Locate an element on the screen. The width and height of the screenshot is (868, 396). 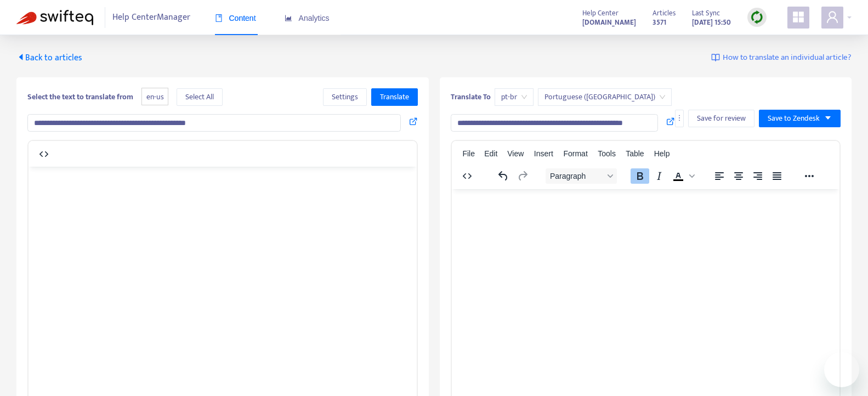
span: Insert is located at coordinates (543, 154).